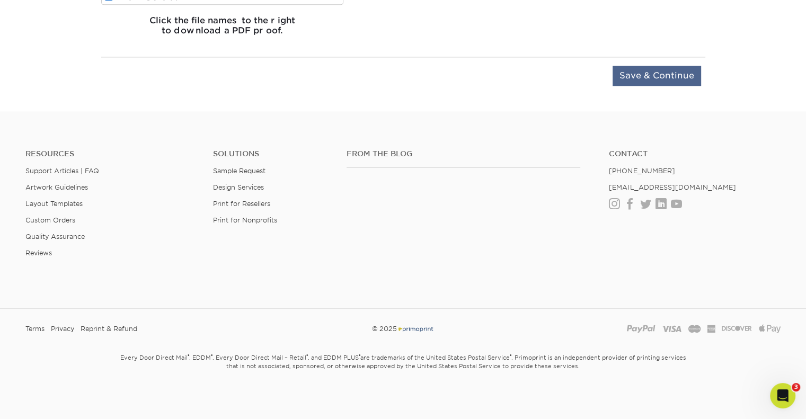 Image resolution: width=806 pixels, height=419 pixels. What do you see at coordinates (463, 154) in the screenshot?
I see `h4: From the Blog` at bounding box center [463, 154].